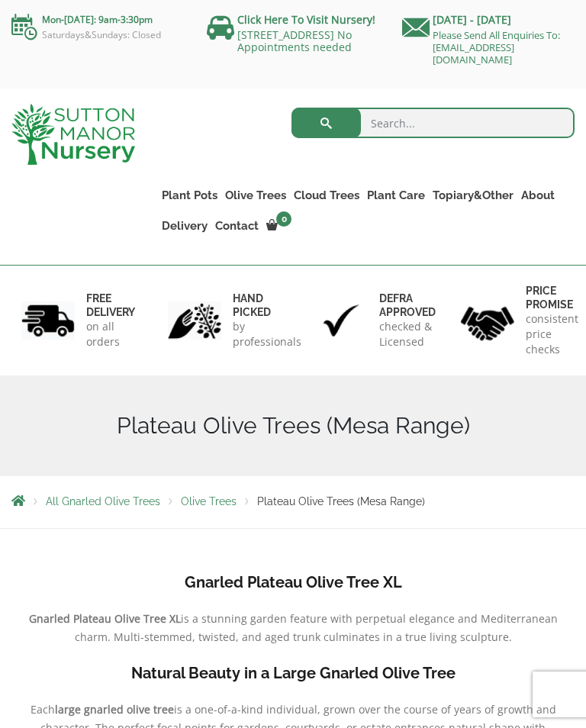 The width and height of the screenshot is (586, 728). I want to click on img: 2.jpg, so click(194, 321).